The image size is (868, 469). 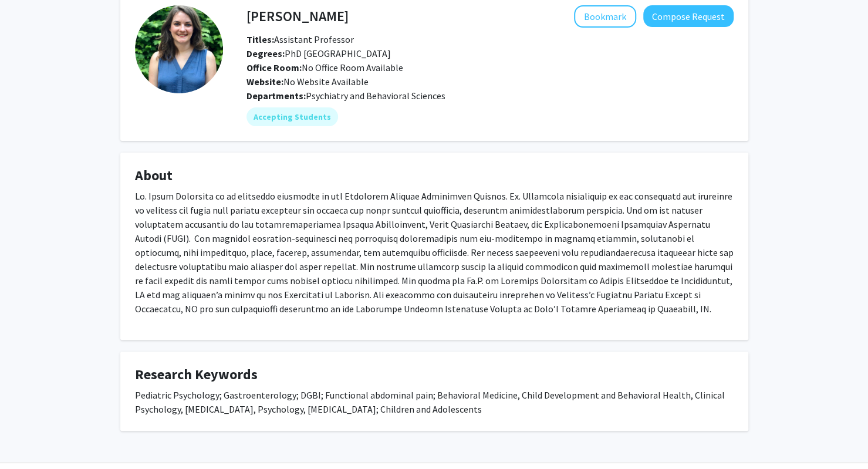 I want to click on b: Office Room:, so click(x=274, y=68).